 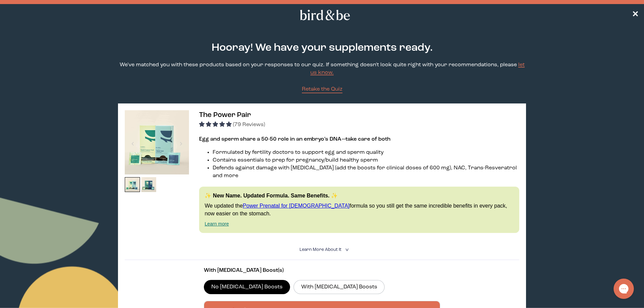 What do you see at coordinates (320, 250) in the screenshot?
I see `span: Learn More About it` at bounding box center [320, 250].